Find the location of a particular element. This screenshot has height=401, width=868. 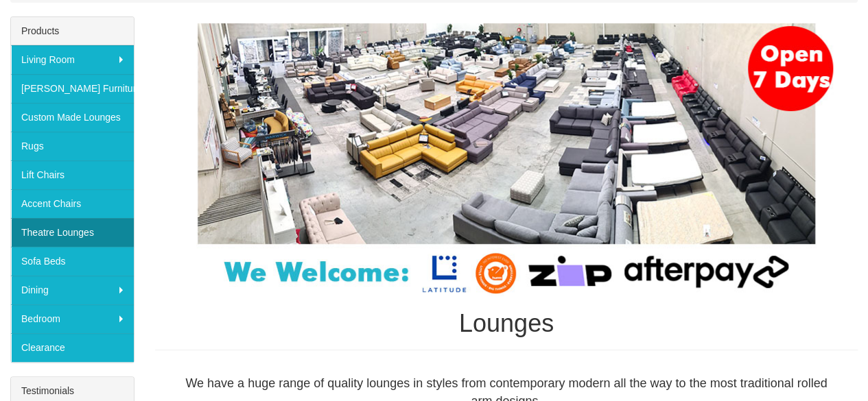

div: Products is located at coordinates (72, 31).